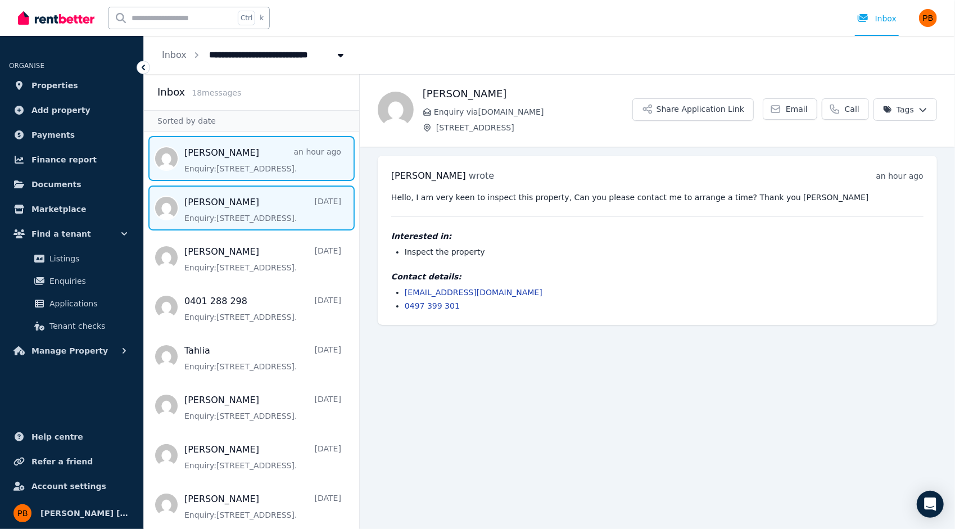 The height and width of the screenshot is (529, 955). What do you see at coordinates (254, 55) in the screenshot?
I see `nav: Breadcrumb` at bounding box center [254, 55].